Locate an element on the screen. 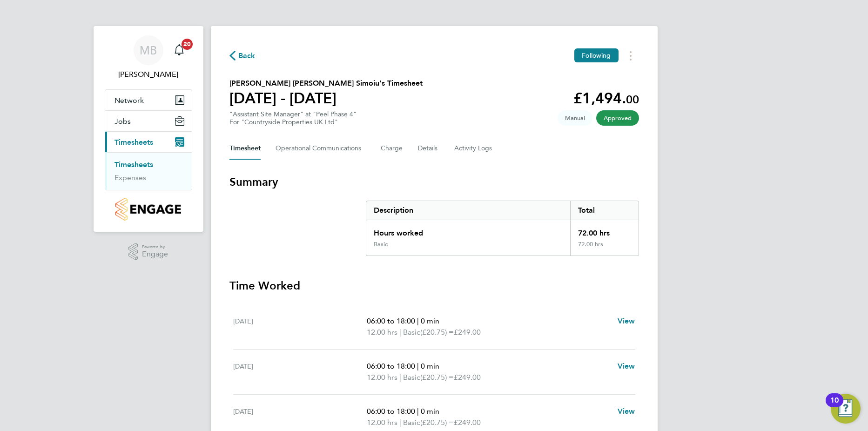 This screenshot has width=868, height=431. button: Jobs is located at coordinates (148, 121).